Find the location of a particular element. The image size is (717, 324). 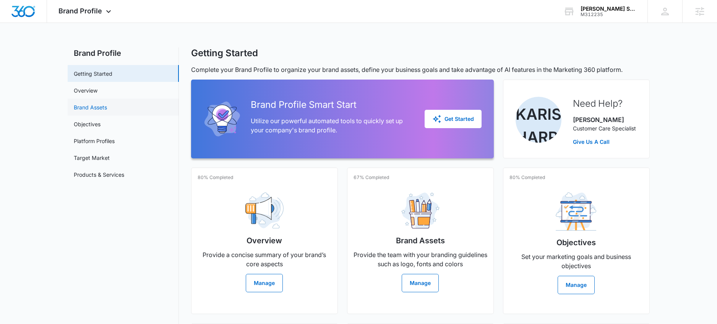

a: Objectives is located at coordinates (87, 124).